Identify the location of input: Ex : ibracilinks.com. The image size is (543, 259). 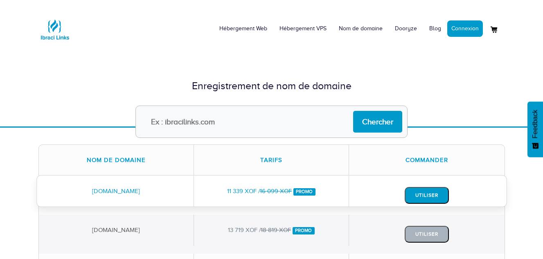
(271, 122).